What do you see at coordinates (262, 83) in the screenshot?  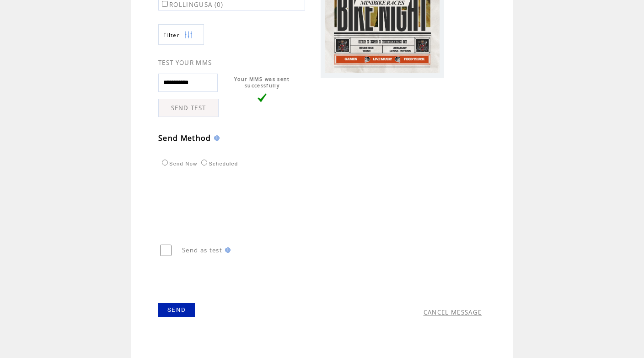 I see `span: Your MMS was sent successfully` at bounding box center [262, 83].